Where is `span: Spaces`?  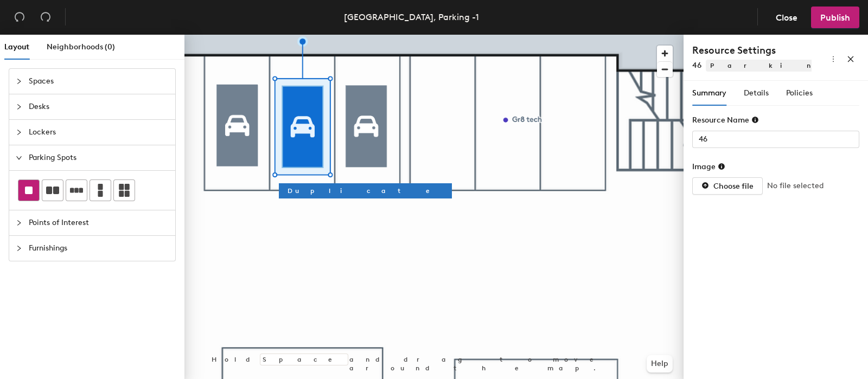
span: Spaces is located at coordinates (99, 81).